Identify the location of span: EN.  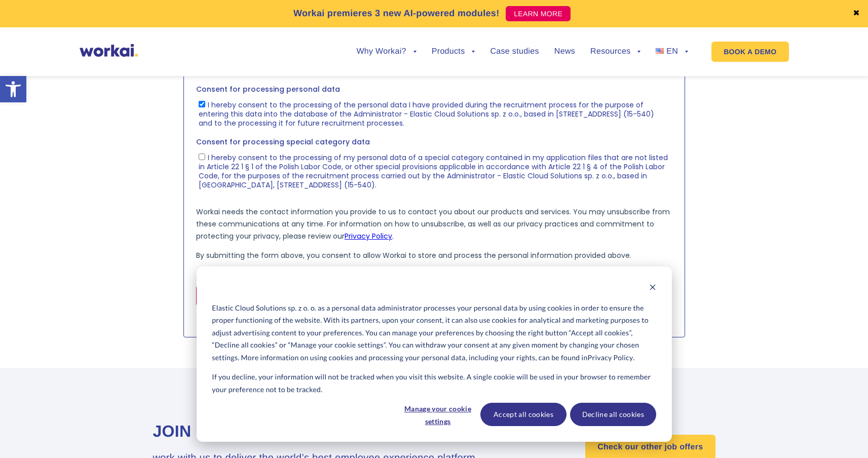
(672, 51).